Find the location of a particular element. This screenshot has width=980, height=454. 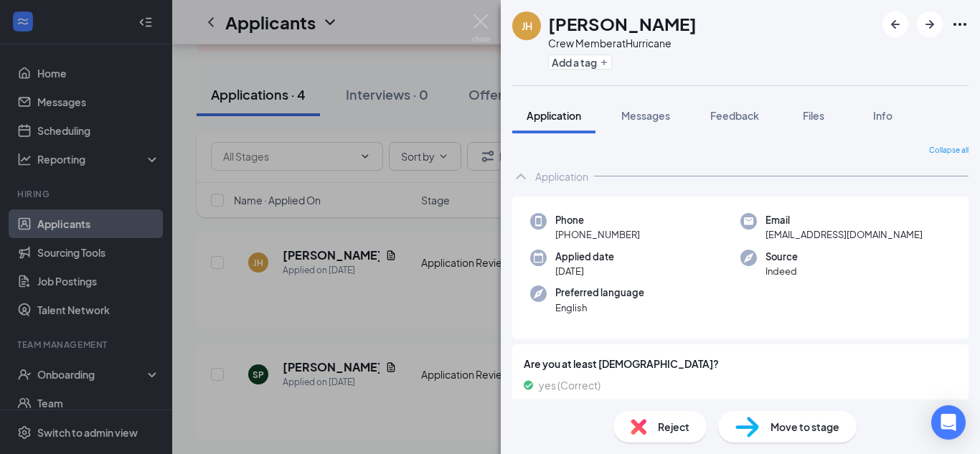

div: Open Intercom Messenger is located at coordinates (948, 422).